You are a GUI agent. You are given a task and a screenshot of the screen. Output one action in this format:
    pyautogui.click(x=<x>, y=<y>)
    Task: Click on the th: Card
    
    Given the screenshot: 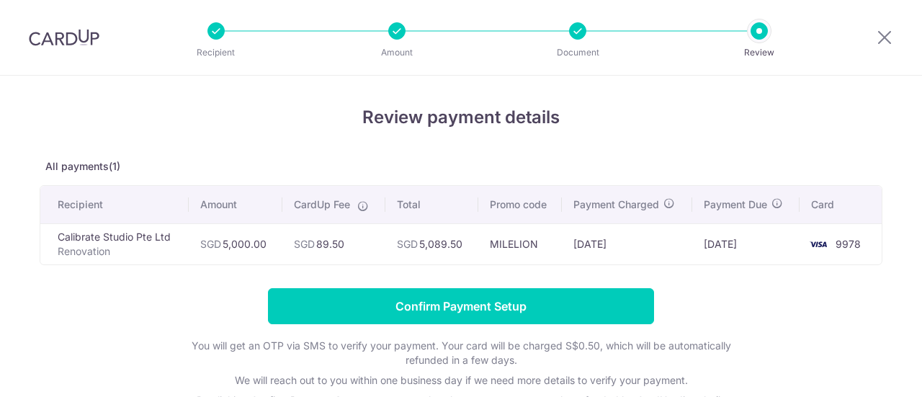 What is the action you would take?
    pyautogui.click(x=840, y=205)
    